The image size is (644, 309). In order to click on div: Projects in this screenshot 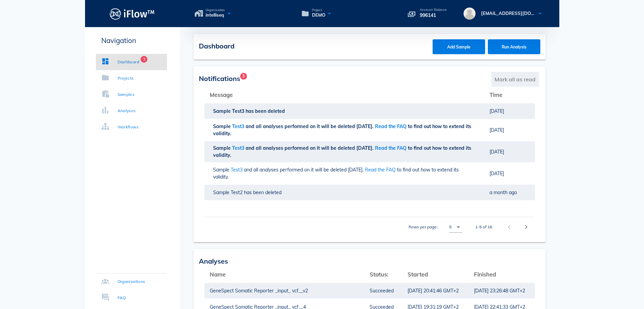, I will do `click(126, 78)`.